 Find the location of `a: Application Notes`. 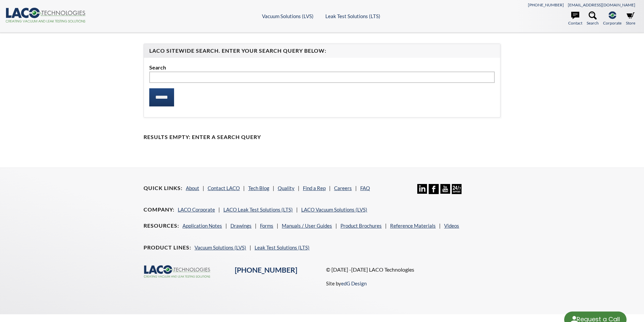

a: Application Notes is located at coordinates (202, 226).